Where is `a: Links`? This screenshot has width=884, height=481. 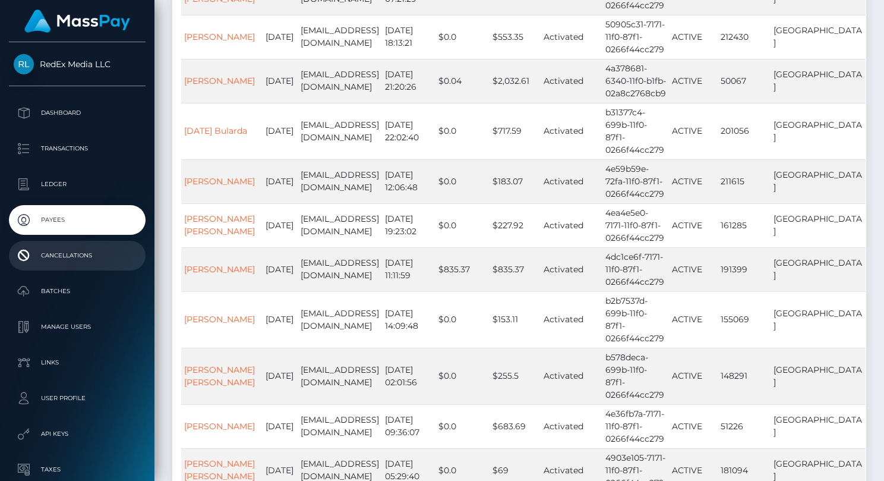
a: Links is located at coordinates (77, 363).